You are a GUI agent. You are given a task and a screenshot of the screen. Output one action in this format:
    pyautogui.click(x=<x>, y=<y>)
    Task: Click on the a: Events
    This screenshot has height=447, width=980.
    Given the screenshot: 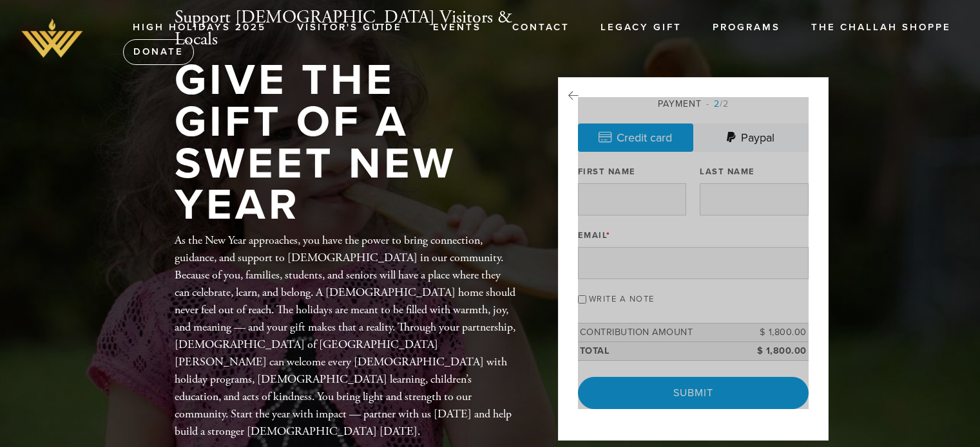 What is the action you would take?
    pyautogui.click(x=456, y=28)
    